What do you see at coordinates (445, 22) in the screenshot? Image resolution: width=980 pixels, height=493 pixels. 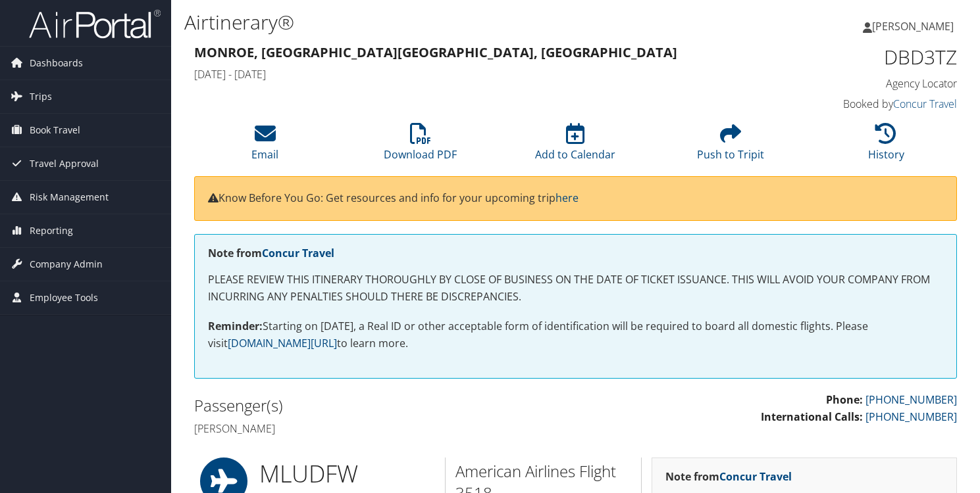 I see `h1: Airtinerary®` at bounding box center [445, 22].